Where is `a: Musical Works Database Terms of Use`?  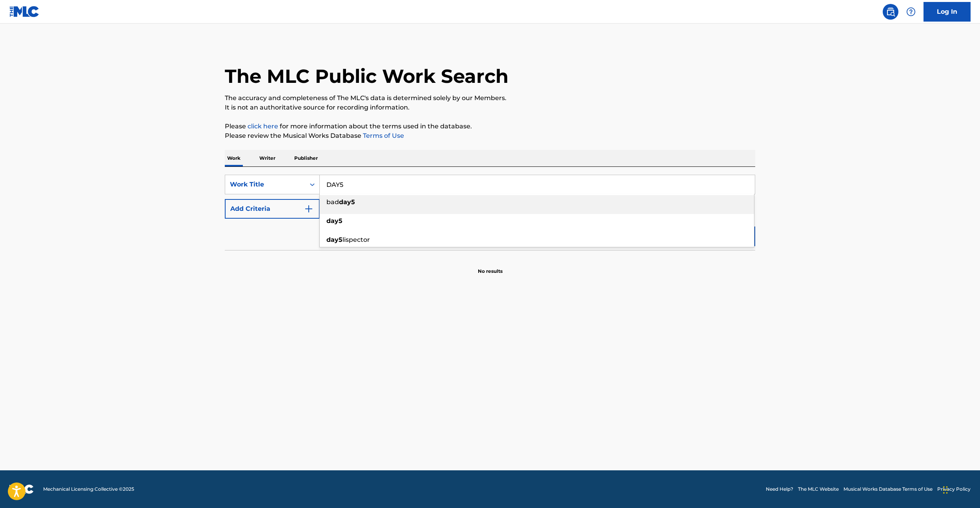 a: Musical Works Database Terms of Use is located at coordinates (888, 489).